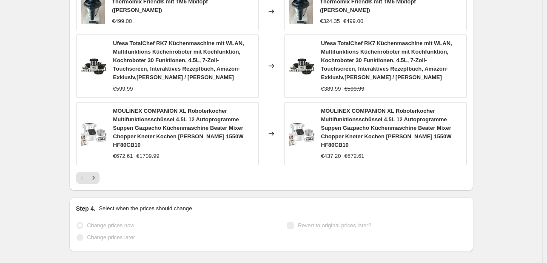 The height and width of the screenshot is (263, 547). What do you see at coordinates (330, 21) in the screenshot?
I see `div: €324.35` at bounding box center [330, 21].